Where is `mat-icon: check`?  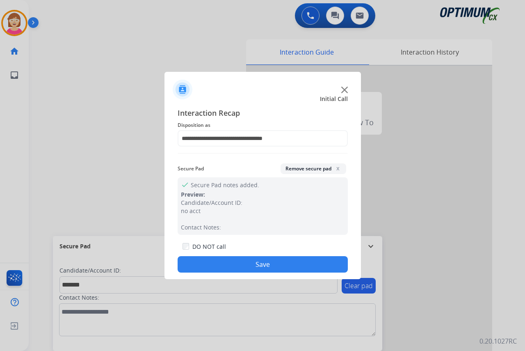 mat-icon: check is located at coordinates (184, 184).